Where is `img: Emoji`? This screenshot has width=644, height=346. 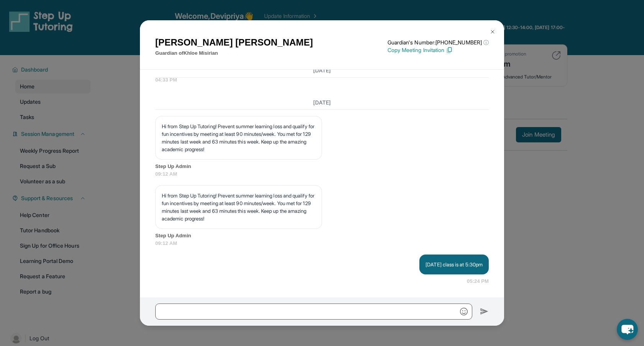
img: Emoji is located at coordinates (464, 312).